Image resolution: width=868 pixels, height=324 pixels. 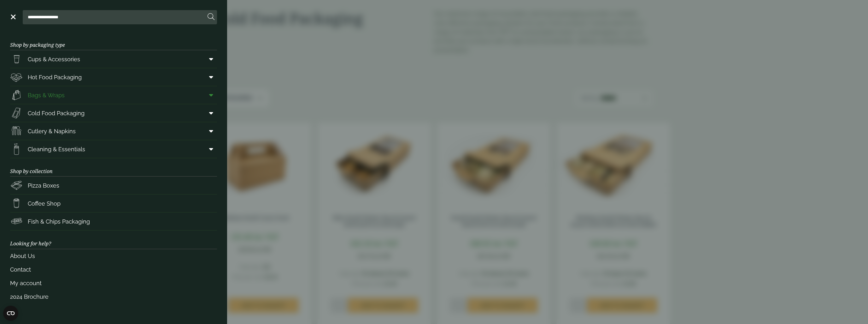 I want to click on a: Fish & Chips Packaging, so click(x=114, y=221).